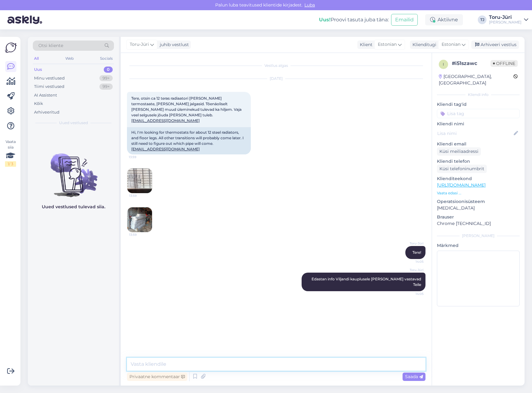  Describe the element at coordinates (51, 46) in the screenshot. I see `span: Otsi kliente` at that location.